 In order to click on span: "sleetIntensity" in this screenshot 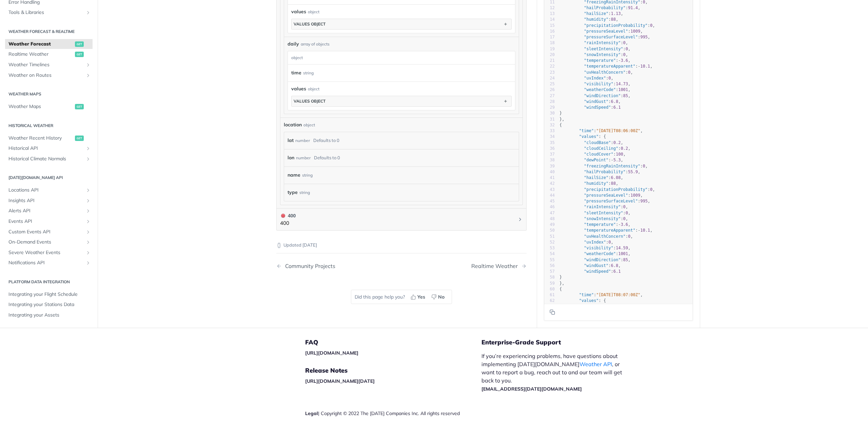, I will do `click(604, 49)`.